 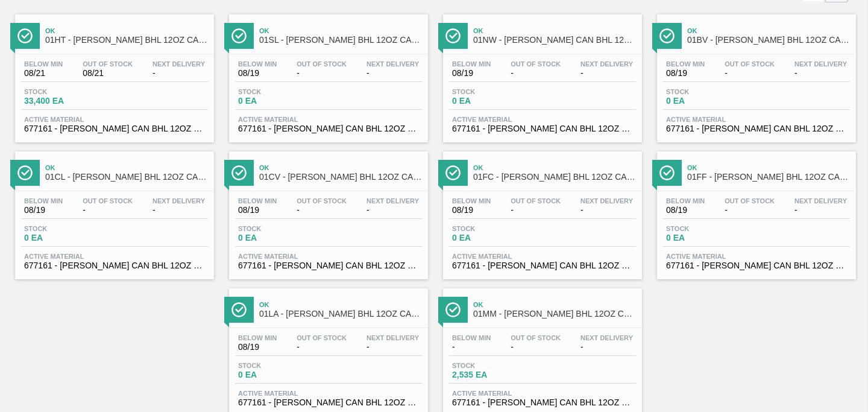 I want to click on span: 33,400 EA, so click(x=66, y=101).